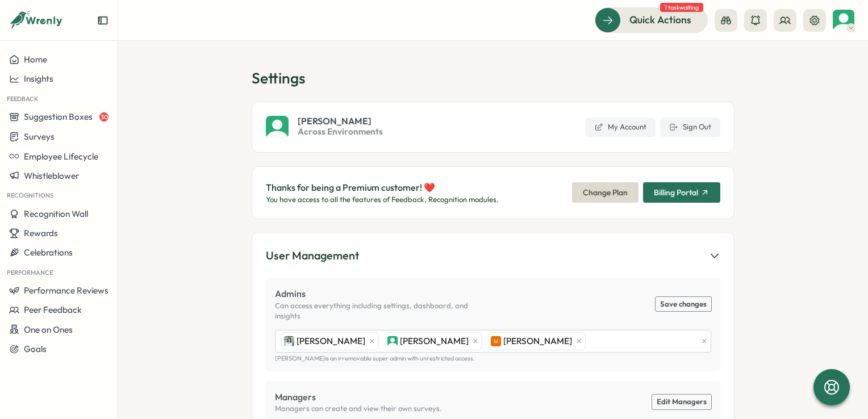  Describe the element at coordinates (103, 20) in the screenshot. I see `button: Expand sidebar` at that location.